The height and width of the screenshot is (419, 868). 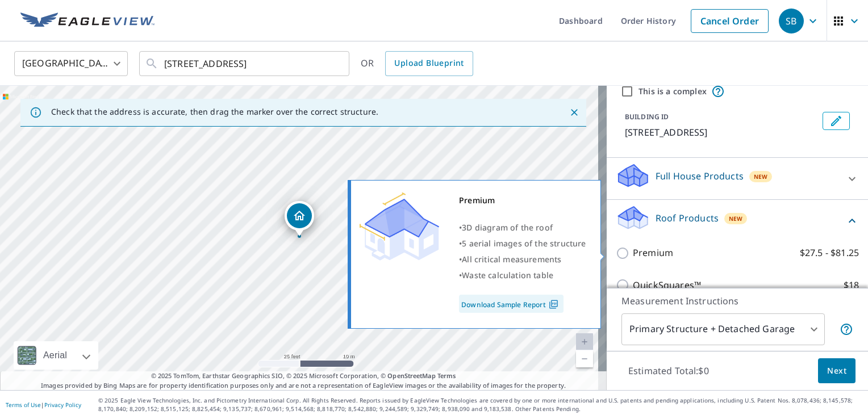 What do you see at coordinates (523, 201) in the screenshot?
I see `div: Premium` at bounding box center [523, 201].